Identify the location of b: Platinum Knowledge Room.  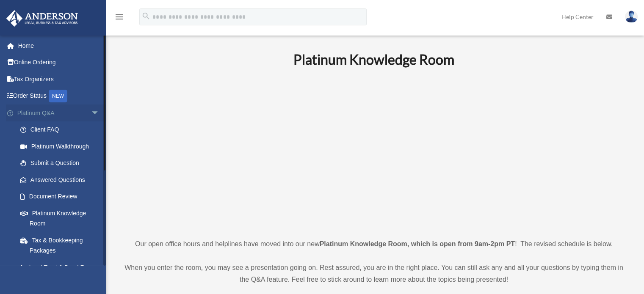
(374, 59).